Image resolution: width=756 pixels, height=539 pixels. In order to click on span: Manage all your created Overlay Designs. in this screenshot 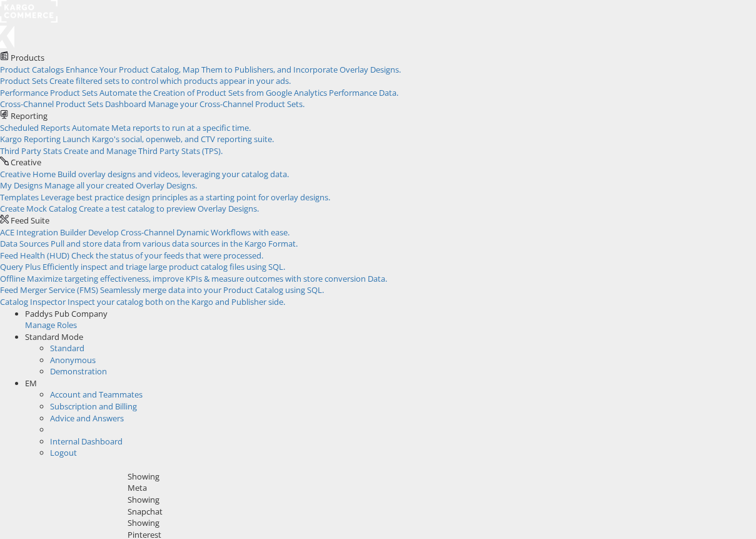, I will do `click(121, 186)`.